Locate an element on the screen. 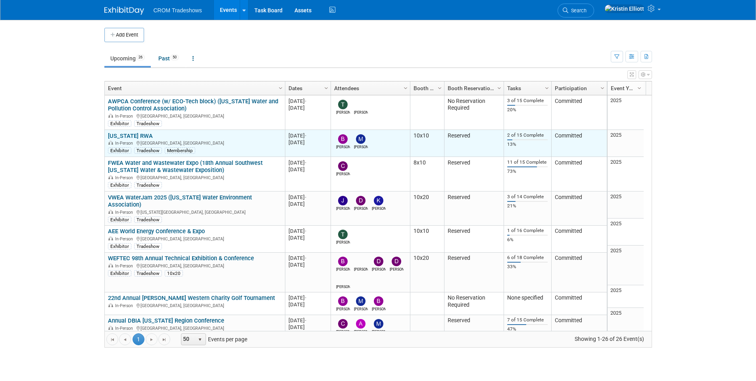 The image size is (756, 381). div: Cameron Kenyon is located at coordinates (343, 173).